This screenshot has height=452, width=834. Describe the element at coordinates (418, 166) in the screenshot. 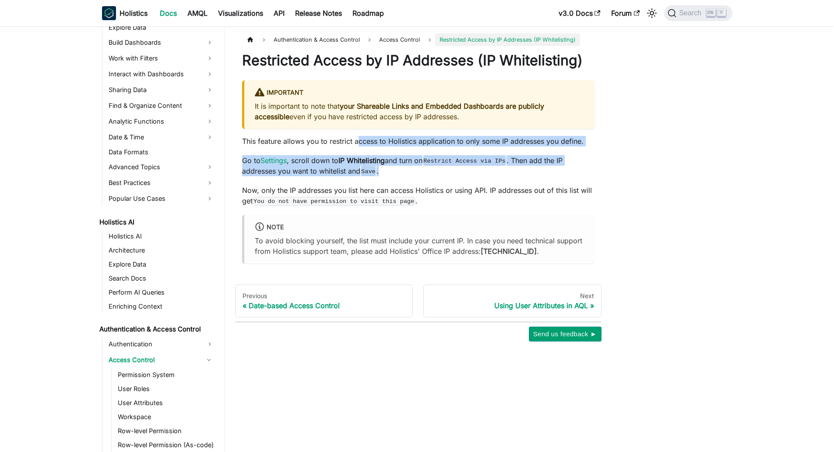

I see `p: Go to , scroll down to and turn on . Then add the IP addresses you want to whitelist and .` at that location.